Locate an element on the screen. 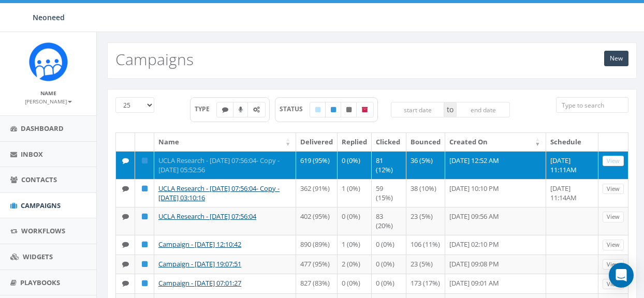  span: Neoneed is located at coordinates (49, 17).